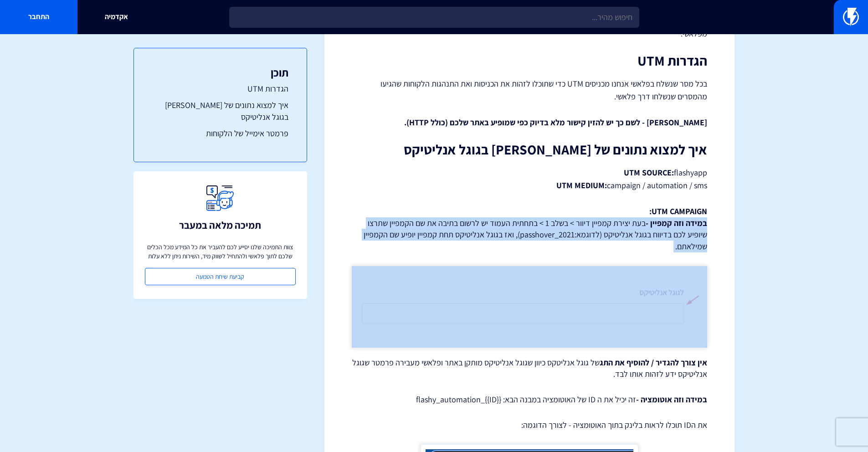 The height and width of the screenshot is (452, 868). I want to click on p: זה יכיל את ה ID של האוטומציה במבנה הבא: flashy_automation_{{ID}}, so click(529, 399).